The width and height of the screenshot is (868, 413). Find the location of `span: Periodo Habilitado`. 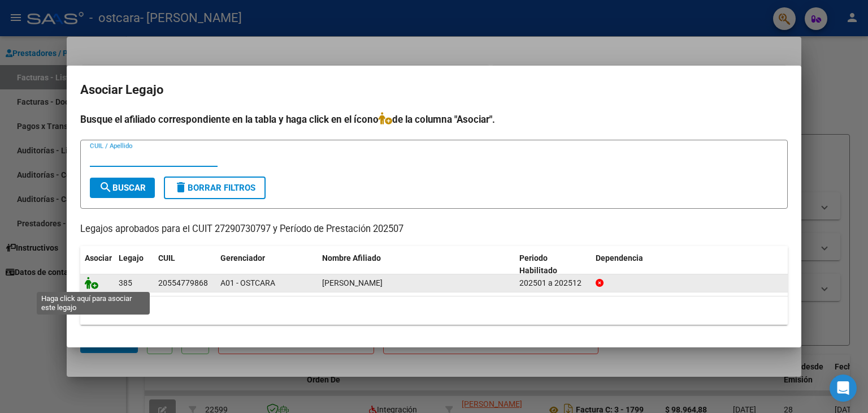

span: Periodo Habilitado is located at coordinates (538, 264).